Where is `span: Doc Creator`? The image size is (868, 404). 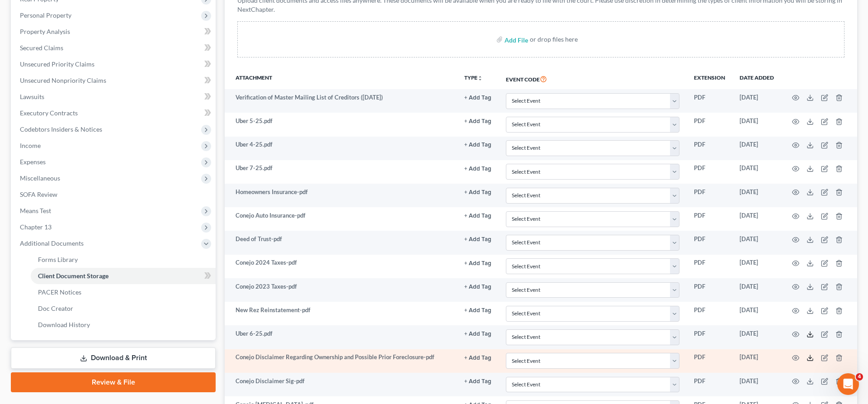 span: Doc Creator is located at coordinates (56, 308).